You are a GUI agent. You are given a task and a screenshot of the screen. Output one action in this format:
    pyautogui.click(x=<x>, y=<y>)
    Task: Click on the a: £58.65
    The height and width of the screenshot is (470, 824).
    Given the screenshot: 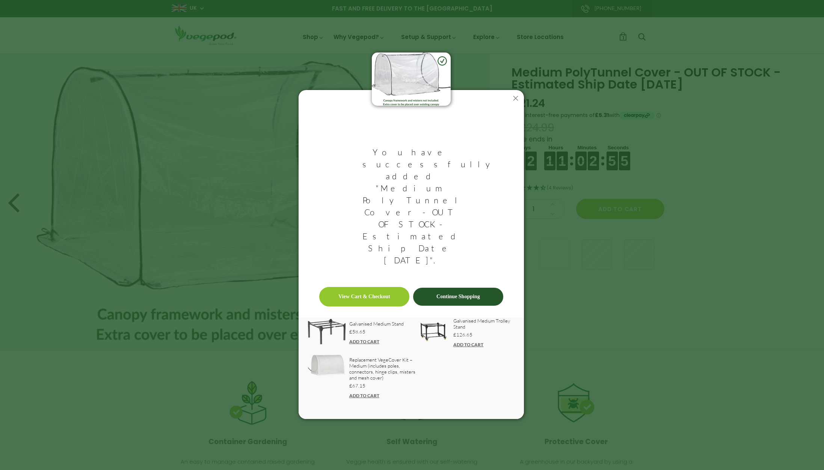 What is the action you would take?
    pyautogui.click(x=376, y=332)
    